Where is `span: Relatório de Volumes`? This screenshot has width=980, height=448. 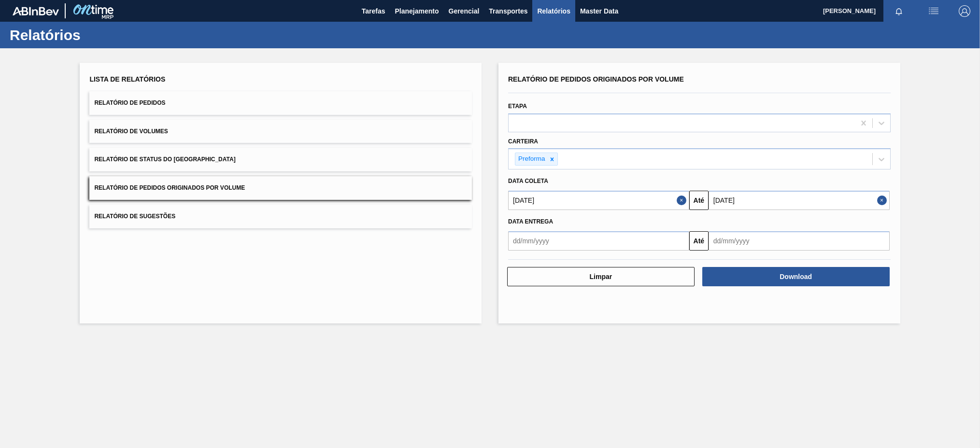 span: Relatório de Volumes is located at coordinates (131, 131).